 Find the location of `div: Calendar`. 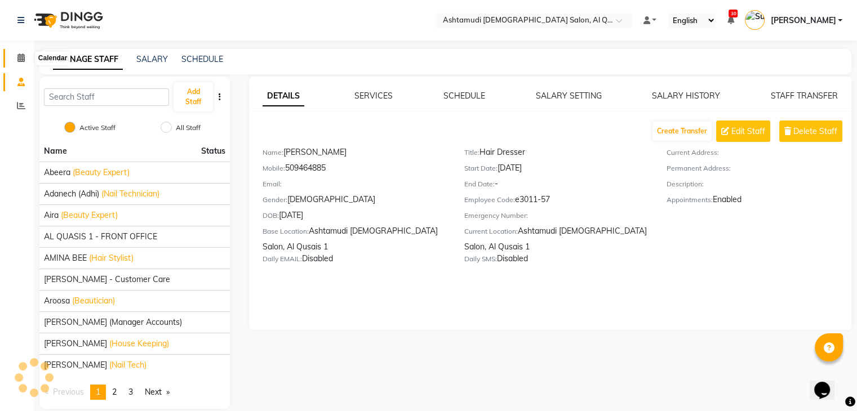

div: Calendar is located at coordinates (52, 59).